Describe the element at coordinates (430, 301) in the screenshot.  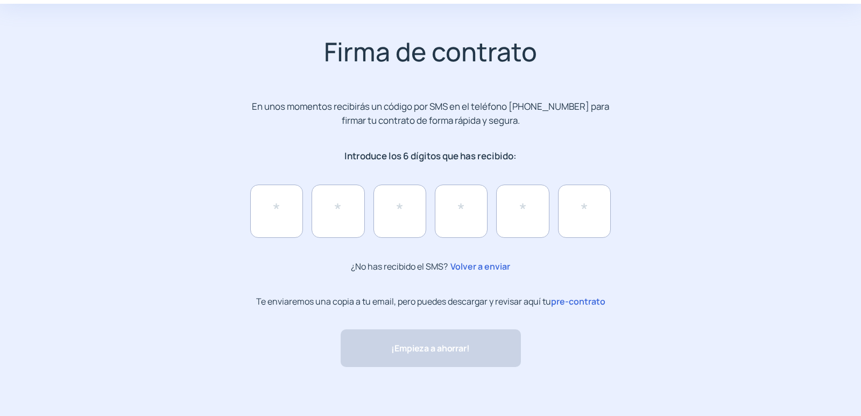
I see `p: Te enviaremos una copia a tu email, pero puedes descargar y revisar aquí tu` at that location.